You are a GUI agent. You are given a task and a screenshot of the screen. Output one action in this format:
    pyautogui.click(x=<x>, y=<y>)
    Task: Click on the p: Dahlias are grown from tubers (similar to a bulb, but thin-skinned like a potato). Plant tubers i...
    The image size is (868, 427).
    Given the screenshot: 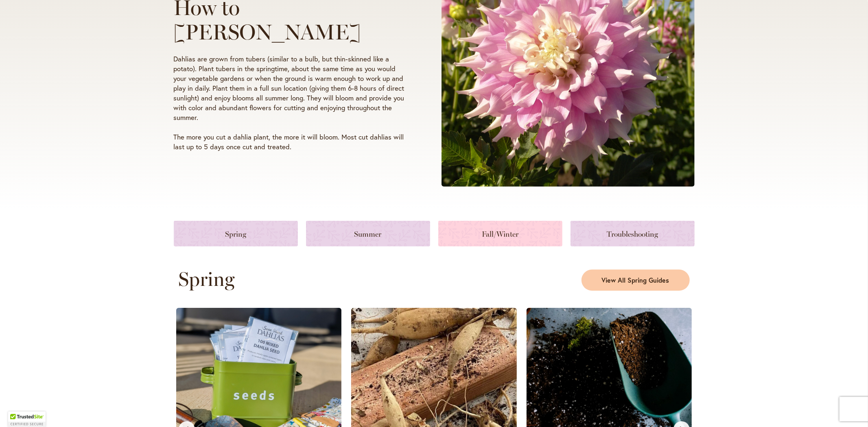 What is the action you would take?
    pyautogui.click(x=292, y=88)
    